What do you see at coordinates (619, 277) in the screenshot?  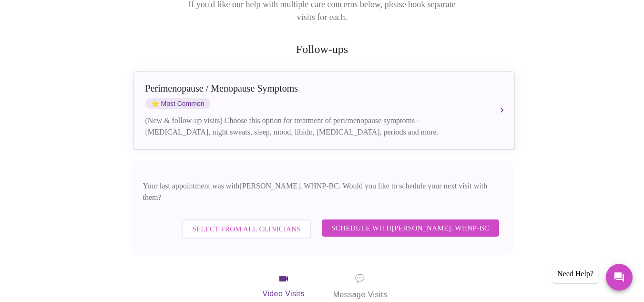 I see `button: Messages` at bounding box center [619, 277].